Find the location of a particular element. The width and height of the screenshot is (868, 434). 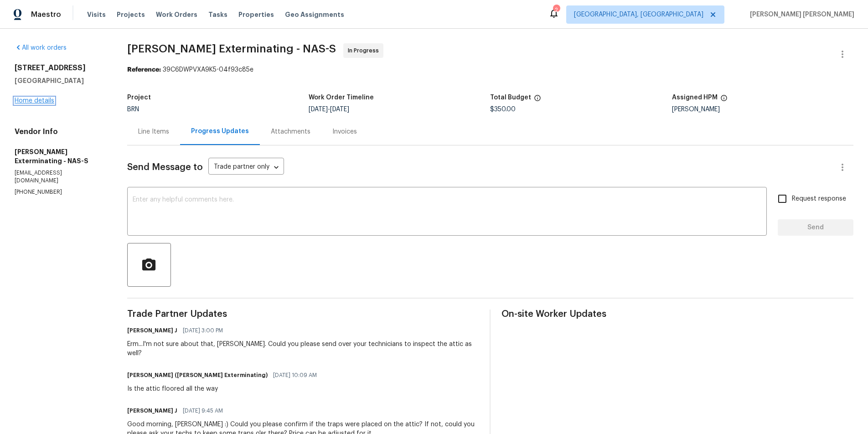

div: Trade partner only is located at coordinates (246, 167).